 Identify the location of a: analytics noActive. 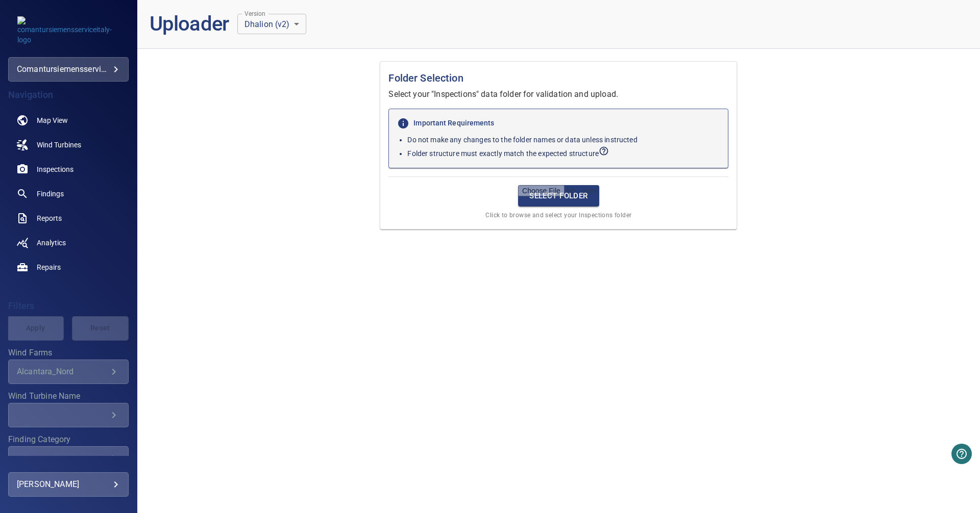
(69, 243).